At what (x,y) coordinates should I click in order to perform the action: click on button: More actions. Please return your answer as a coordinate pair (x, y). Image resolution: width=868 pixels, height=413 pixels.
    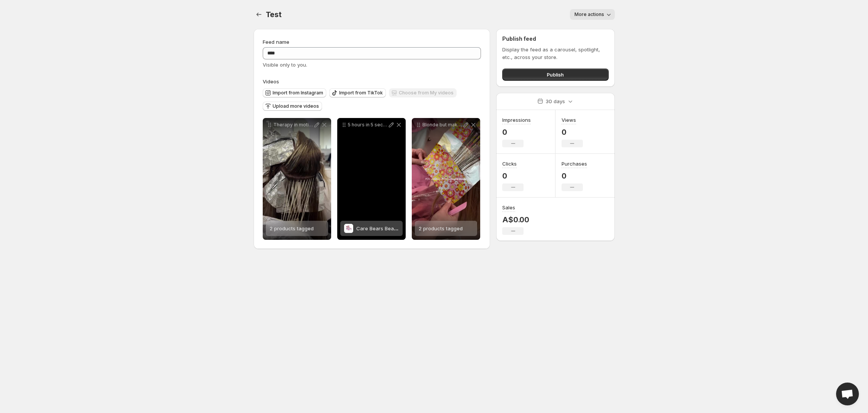
    Looking at the image, I should click on (592, 15).